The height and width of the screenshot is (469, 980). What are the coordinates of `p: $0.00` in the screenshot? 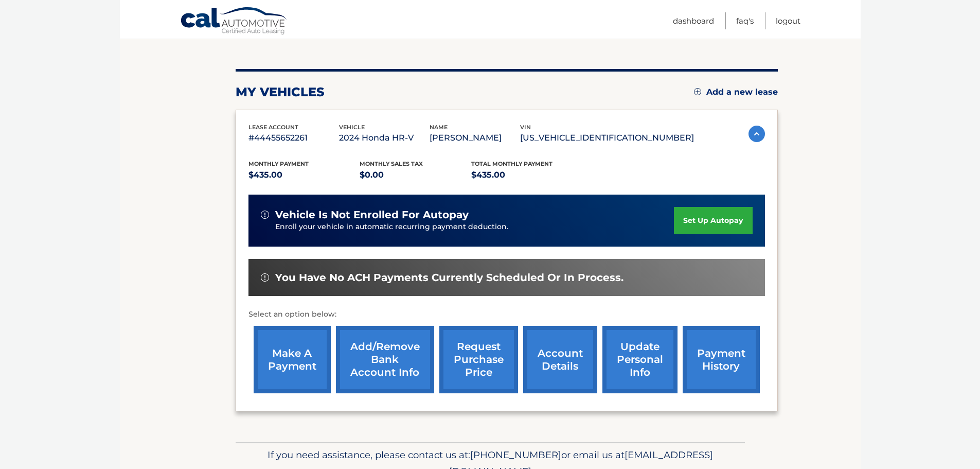 It's located at (415, 175).